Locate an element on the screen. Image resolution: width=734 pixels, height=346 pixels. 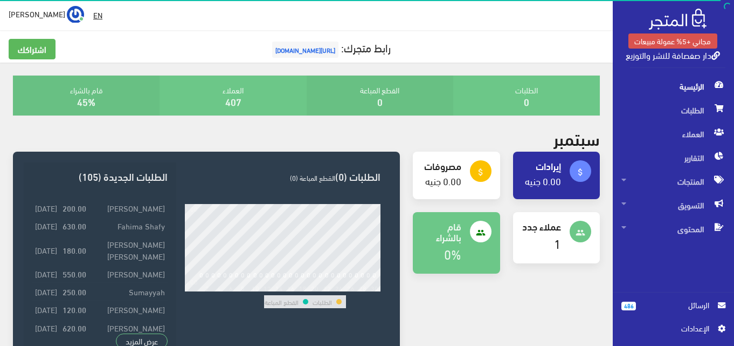
div: 14 is located at coordinates (279, 287).